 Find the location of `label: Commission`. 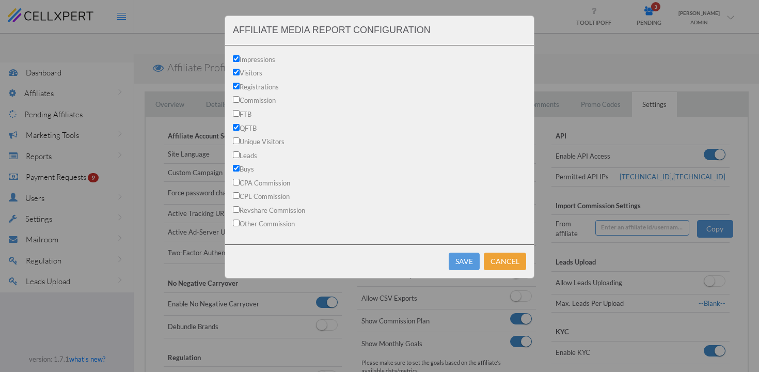

label: Commission is located at coordinates (254, 100).